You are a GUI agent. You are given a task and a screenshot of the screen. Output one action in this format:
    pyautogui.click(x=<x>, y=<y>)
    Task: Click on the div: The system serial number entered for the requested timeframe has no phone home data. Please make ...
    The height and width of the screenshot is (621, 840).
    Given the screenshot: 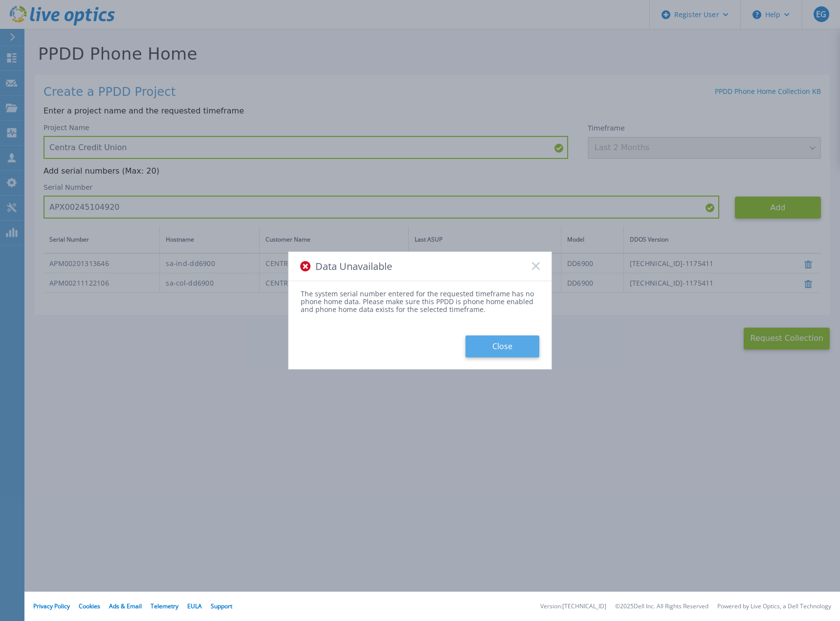 What is the action you would take?
    pyautogui.click(x=420, y=302)
    